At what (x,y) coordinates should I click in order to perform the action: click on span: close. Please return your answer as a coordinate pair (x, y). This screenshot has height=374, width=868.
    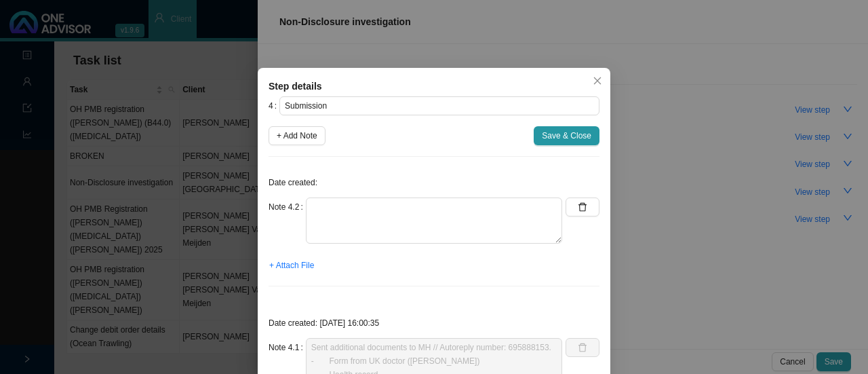
    Looking at the image, I should click on (598, 81).